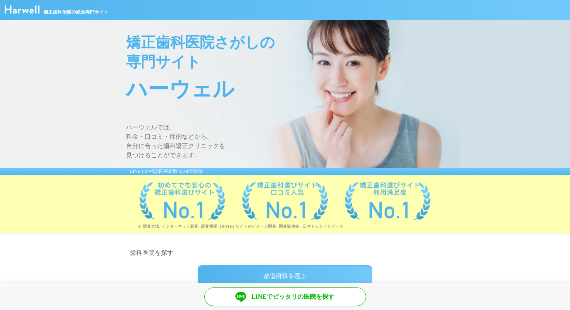 The image size is (570, 310). I want to click on a: ハーウェル, so click(22, 11).